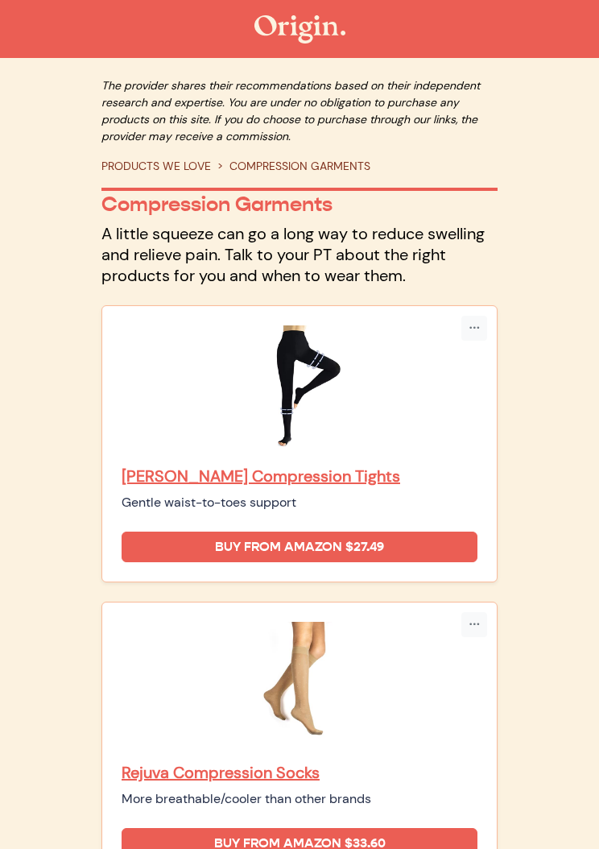 Image resolution: width=599 pixels, height=849 pixels. Describe the element at coordinates (300, 111) in the screenshot. I see `p: The provider shares their recommendations based on their independent research and expertise. You ...` at that location.